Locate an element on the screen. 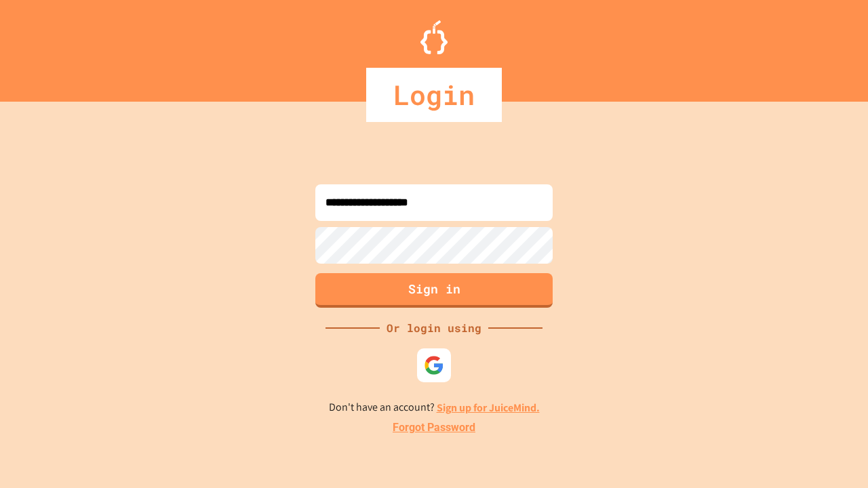 The image size is (868, 488). img: Logo.svg is located at coordinates (434, 37).